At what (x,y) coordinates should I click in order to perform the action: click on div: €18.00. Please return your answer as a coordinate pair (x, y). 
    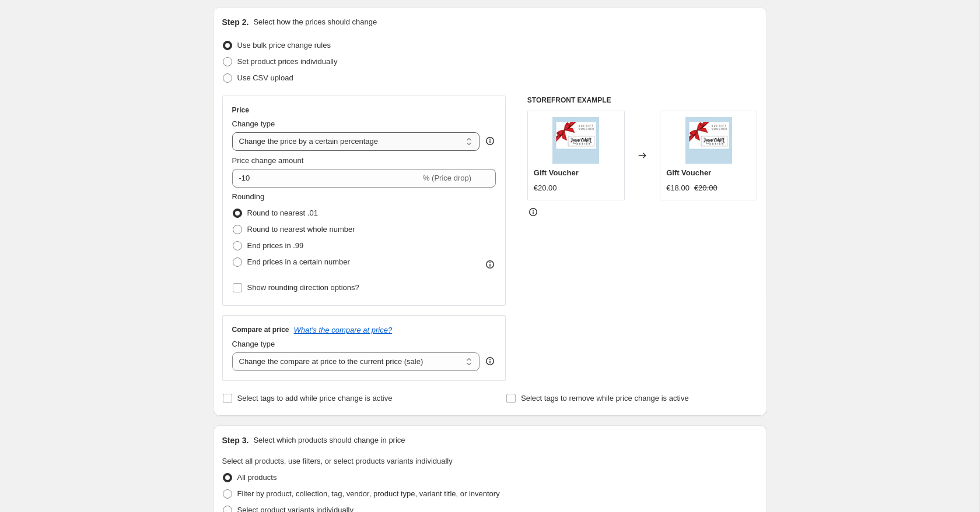
    Looking at the image, I should click on (678, 188).